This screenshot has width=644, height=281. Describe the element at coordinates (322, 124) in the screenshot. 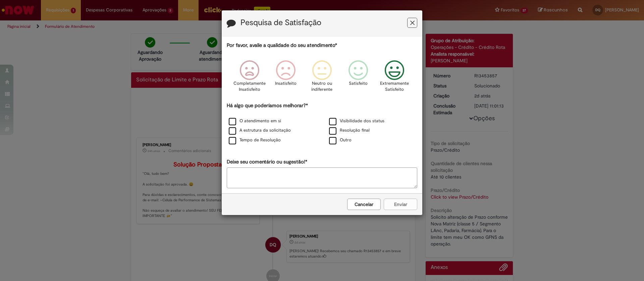

I see `div: Há algo que poderíamos melhorar?*` at that location.